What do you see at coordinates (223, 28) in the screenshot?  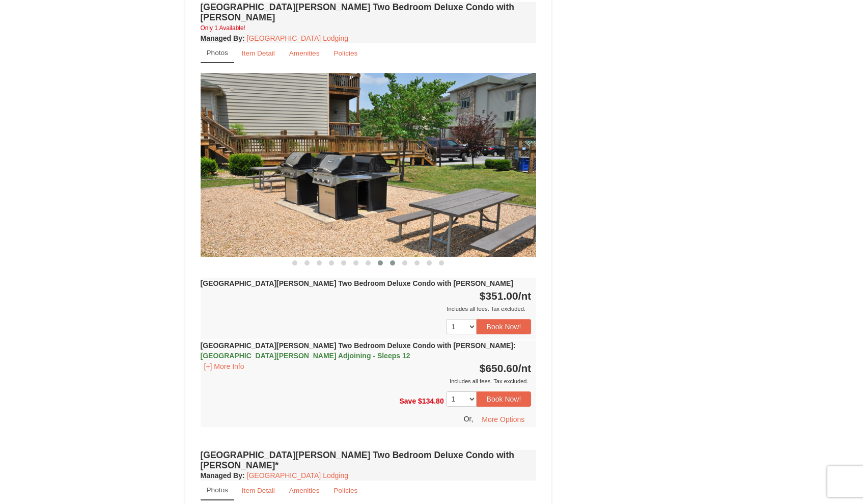 I see `small: Only 1 Available!` at bounding box center [223, 28].